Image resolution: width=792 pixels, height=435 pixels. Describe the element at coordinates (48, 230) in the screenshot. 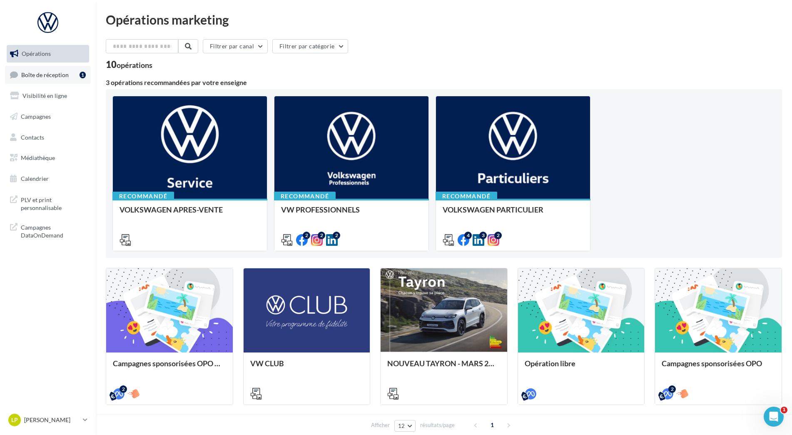

I see `a: Campagnes DataOnDemand` at that location.